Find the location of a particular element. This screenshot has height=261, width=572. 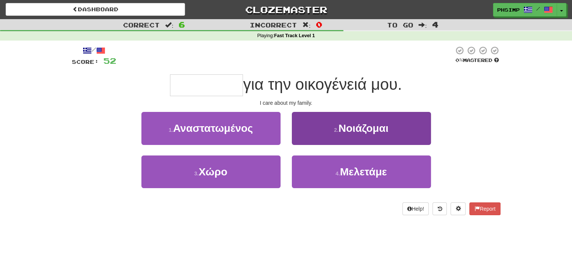

button: Round history (alt+y) is located at coordinates (440, 209).